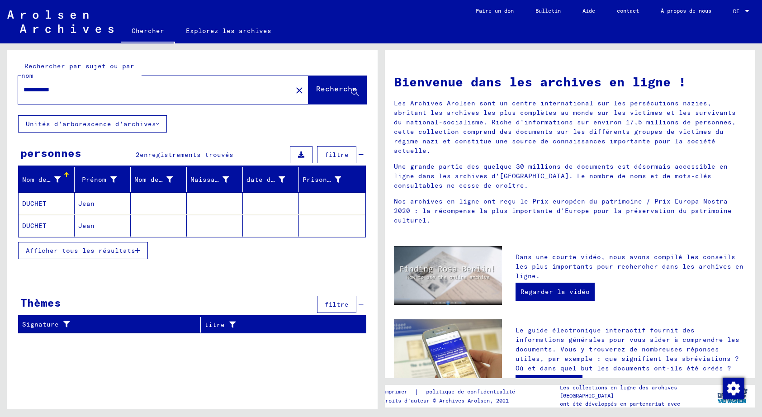 This screenshot has height=417, width=762. What do you see at coordinates (279, 325) in the screenshot?
I see `div: titre` at bounding box center [279, 325].